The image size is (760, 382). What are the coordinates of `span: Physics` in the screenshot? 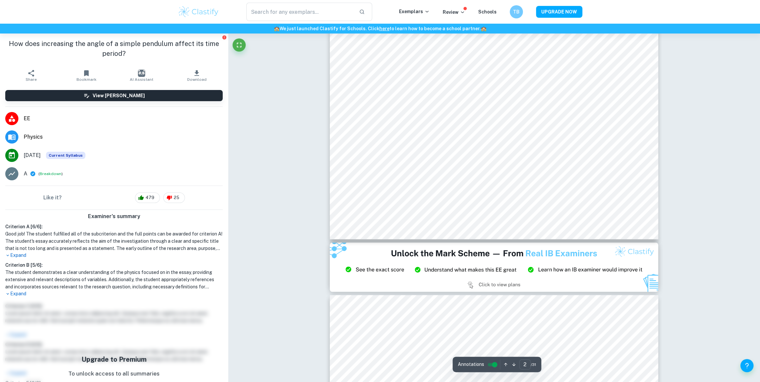 It's located at (123, 137).